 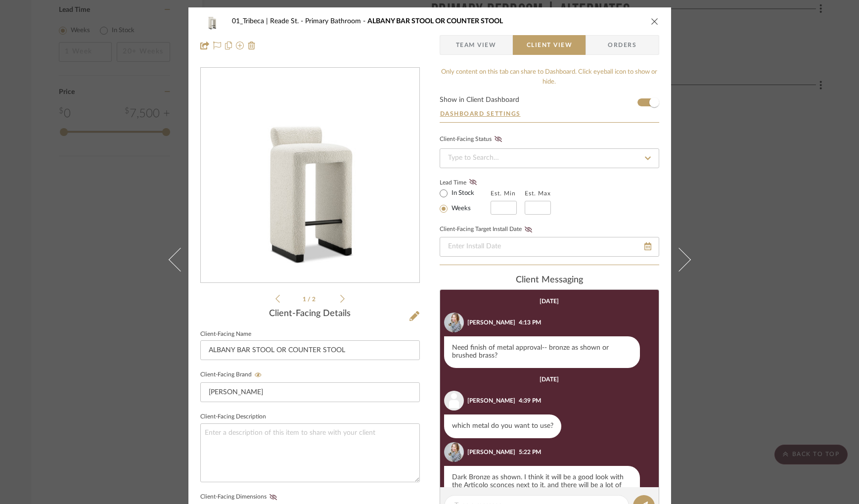 What do you see at coordinates (269, 21) in the screenshot?
I see `span: 01_Tribeca | Reade St.` at bounding box center [269, 21].